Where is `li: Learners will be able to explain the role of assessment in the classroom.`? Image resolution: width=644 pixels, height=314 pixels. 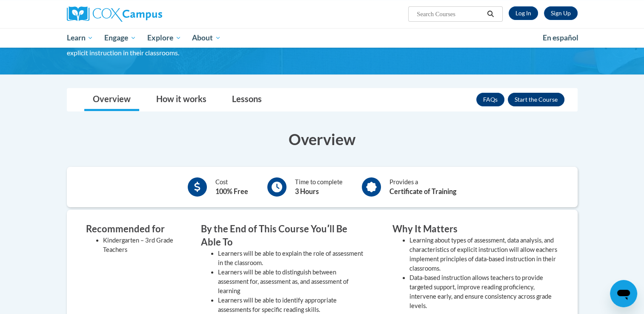
li: Learners will be able to explain the role of assessment in the classroom. is located at coordinates (293, 258).